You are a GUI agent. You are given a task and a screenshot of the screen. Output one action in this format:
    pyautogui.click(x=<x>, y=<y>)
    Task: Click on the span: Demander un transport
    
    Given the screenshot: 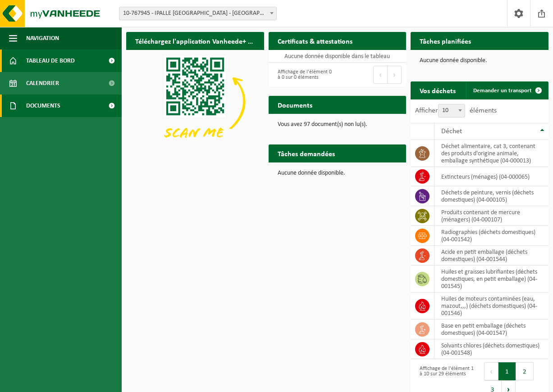 What is the action you would take?
    pyautogui.click(x=503, y=90)
    